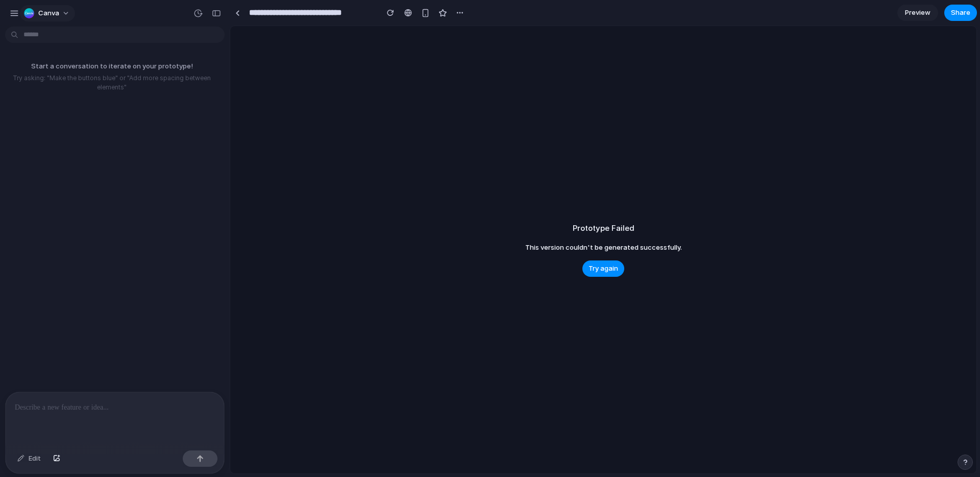 The height and width of the screenshot is (477, 980). Describe the element at coordinates (112, 83) in the screenshot. I see `p: Try asking: "Make the buttons blue" or "Add more spacing between elements"` at that location.